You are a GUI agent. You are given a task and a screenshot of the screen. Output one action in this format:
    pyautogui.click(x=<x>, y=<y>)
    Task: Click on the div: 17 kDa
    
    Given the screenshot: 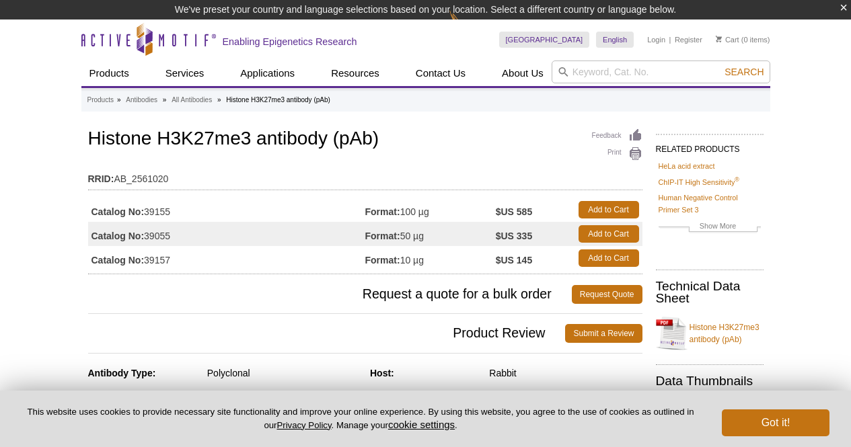 What is the action you would take?
    pyautogui.click(x=565, y=396)
    